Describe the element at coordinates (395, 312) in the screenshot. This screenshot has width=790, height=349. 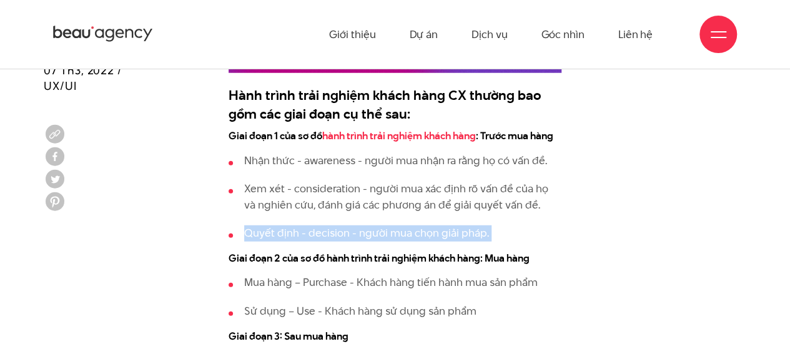
I see `li: Sử dụng – Use - Khách hàng sử dụng sản phẩm​` at that location.